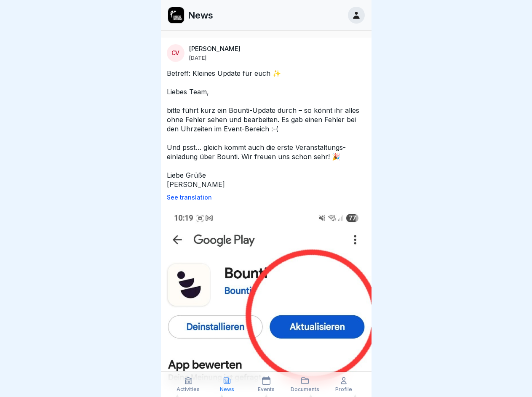 The width and height of the screenshot is (532, 397). I want to click on p: Events, so click(266, 389).